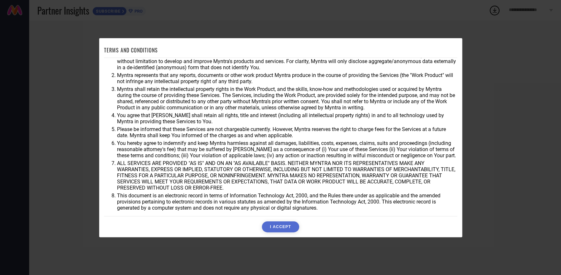 The image size is (561, 275). What do you see at coordinates (287, 176) in the screenshot?
I see `li: ALL SERVICES ARE PROVIDED "AS IS" AND ON AN "AS AVAILABLE" BASIS. NEITHER MYNTRA NOR ITS REPRESEN...` at bounding box center [287, 176].